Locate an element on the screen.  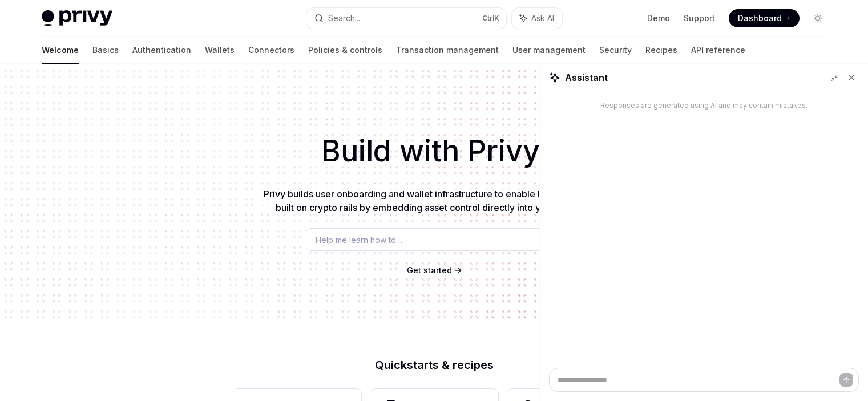
span: Ctrl K is located at coordinates (491, 19).